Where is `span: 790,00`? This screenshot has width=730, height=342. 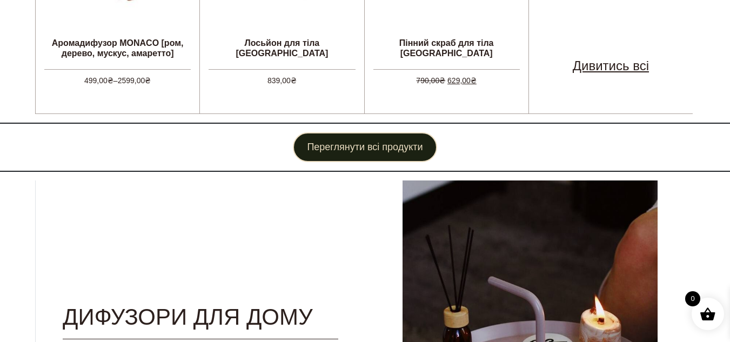
span: 790,00 is located at coordinates (431, 81).